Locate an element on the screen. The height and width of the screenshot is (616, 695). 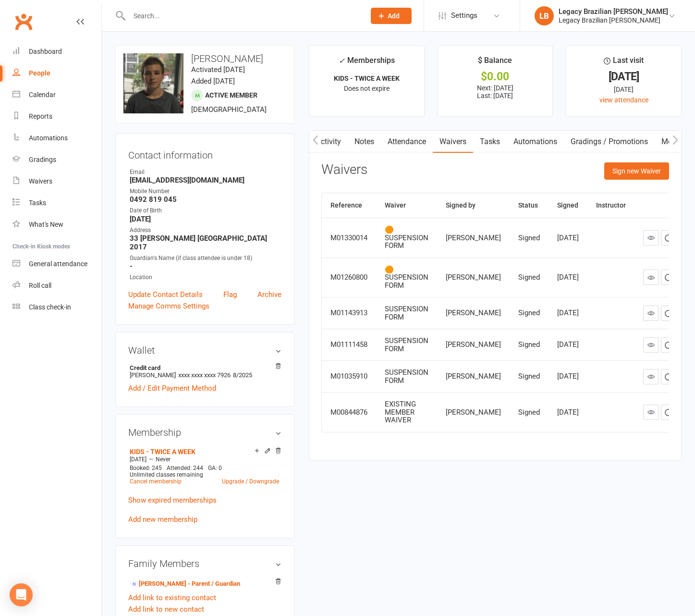
a: General attendance kiosk mode is located at coordinates (56, 264).